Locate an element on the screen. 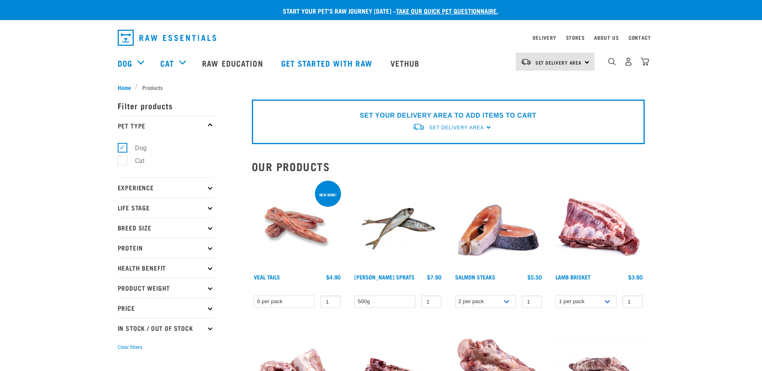 This screenshot has height=371, width=762. img: home-icon@2x.png is located at coordinates (645, 61).